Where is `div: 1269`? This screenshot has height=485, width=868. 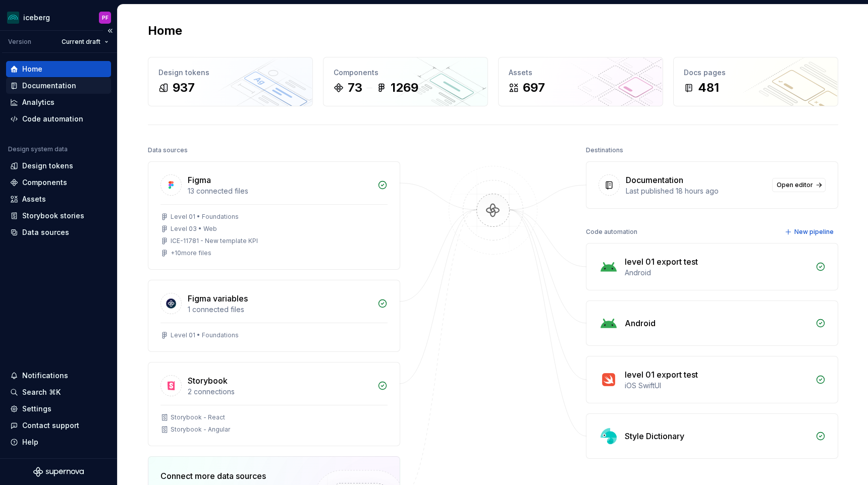
div: 1269 is located at coordinates (404, 88).